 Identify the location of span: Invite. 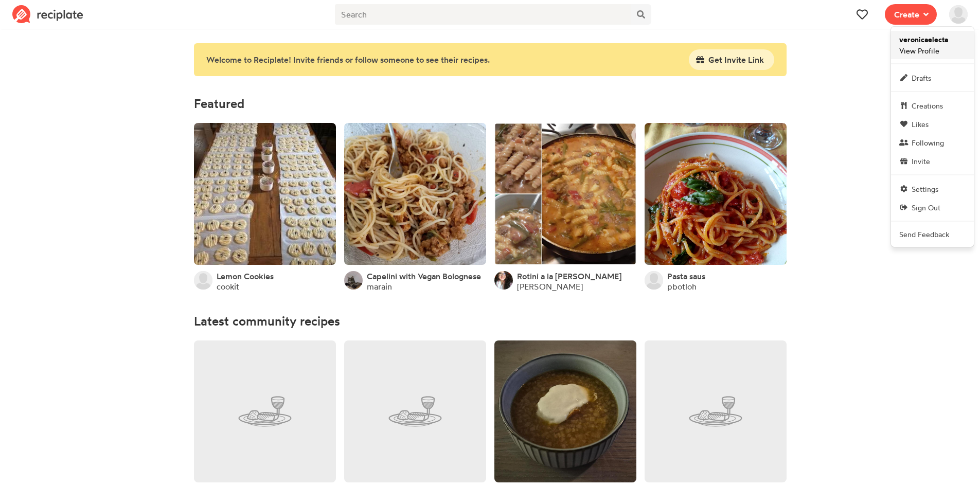
(921, 161).